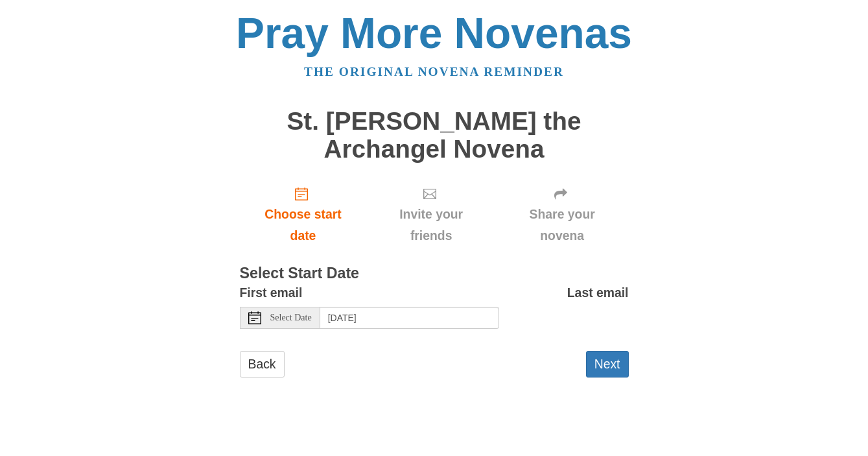 Image resolution: width=868 pixels, height=456 pixels. I want to click on button: Next, so click(608, 364).